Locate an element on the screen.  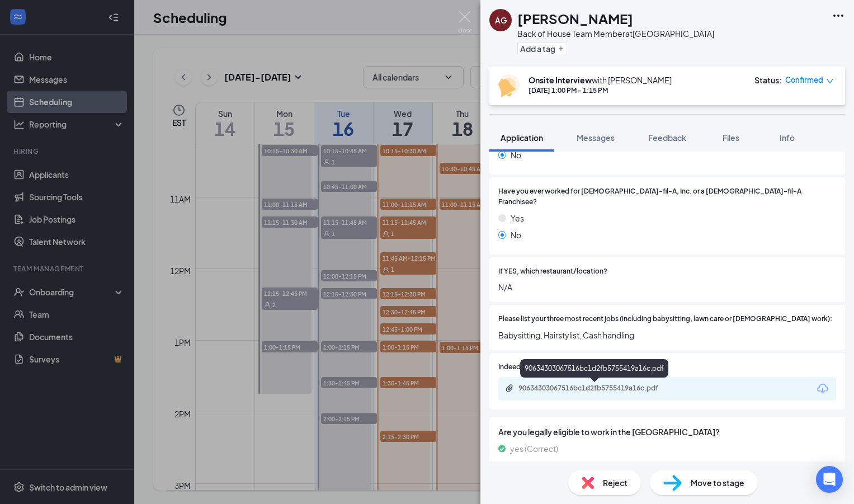
a: Download is located at coordinates (823, 389).